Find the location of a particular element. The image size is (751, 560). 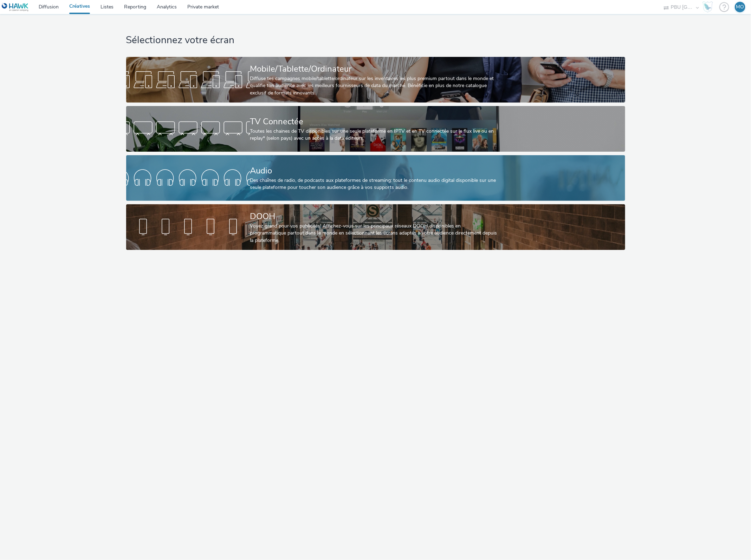

div: Diffuse tes campagnes mobile/tablette/ordinateur sur les inventaires les plus premium partout dan... is located at coordinates (374, 86).